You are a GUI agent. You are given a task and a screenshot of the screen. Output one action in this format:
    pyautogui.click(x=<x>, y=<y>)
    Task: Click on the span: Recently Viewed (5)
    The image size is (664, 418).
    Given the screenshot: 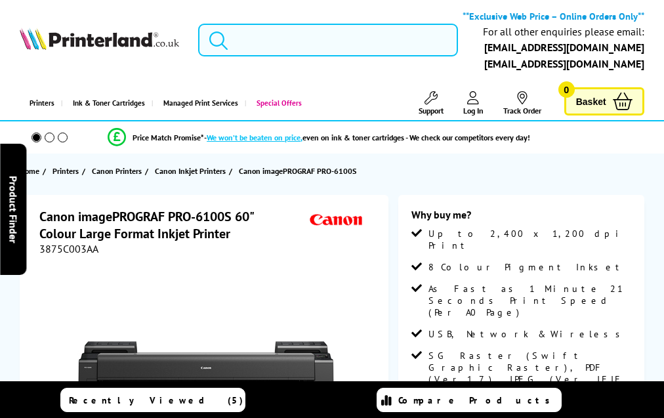 What is the action you would take?
    pyautogui.click(x=156, y=400)
    